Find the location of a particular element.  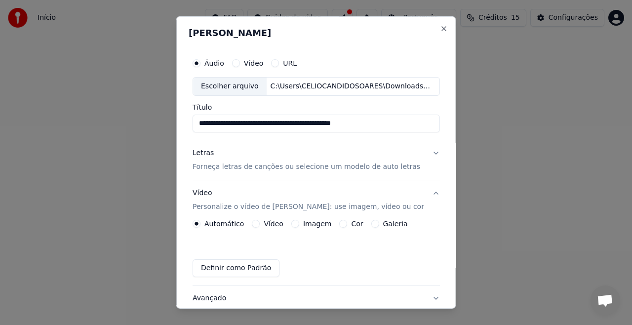

button: Avançado is located at coordinates (316, 298).